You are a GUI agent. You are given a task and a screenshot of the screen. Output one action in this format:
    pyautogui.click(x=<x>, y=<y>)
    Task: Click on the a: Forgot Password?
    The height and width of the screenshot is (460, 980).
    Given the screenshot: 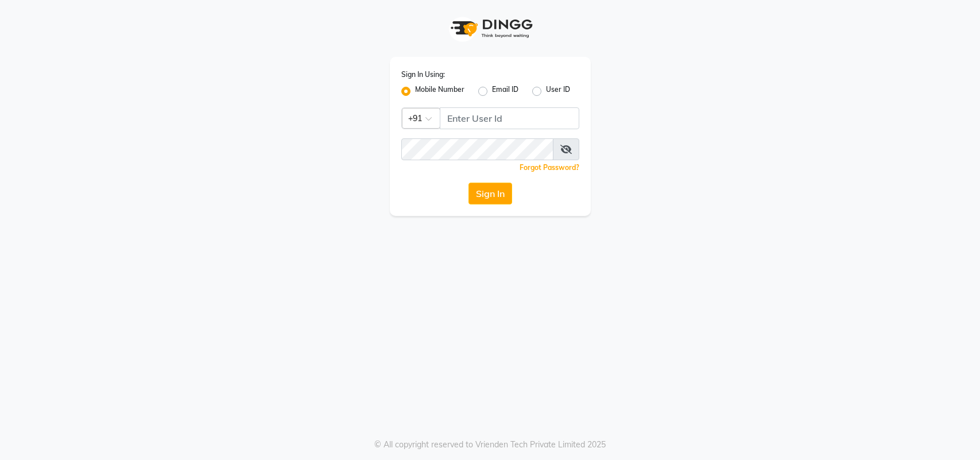 What is the action you would take?
    pyautogui.click(x=550, y=167)
    